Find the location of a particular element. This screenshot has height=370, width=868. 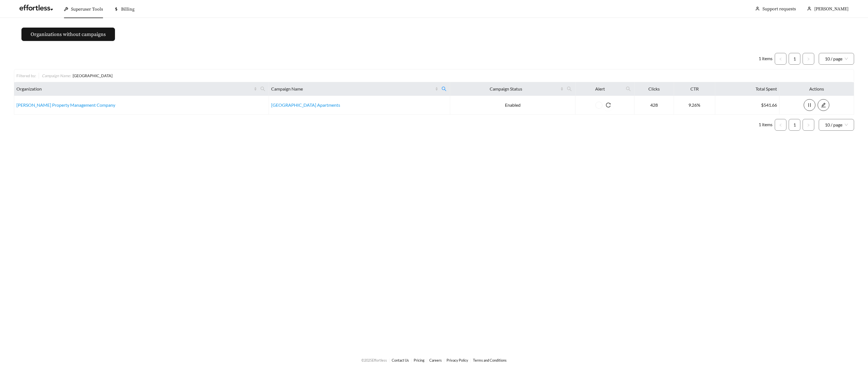

th: Total Spent is located at coordinates (747, 89).